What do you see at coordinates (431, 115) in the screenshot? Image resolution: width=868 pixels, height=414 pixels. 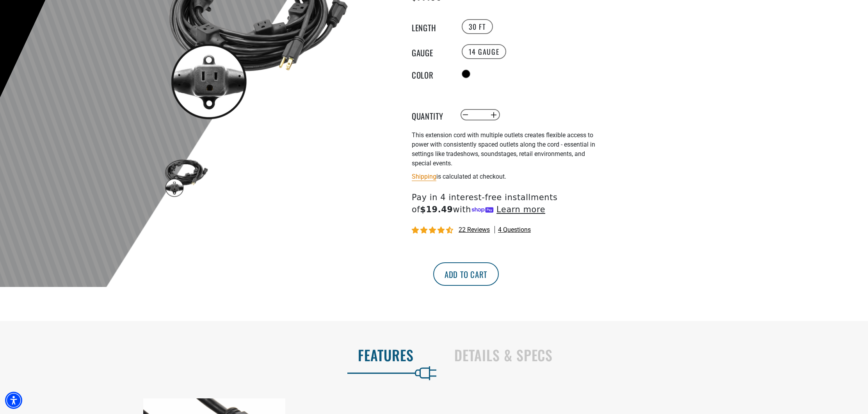 I see `label: Quantity` at bounding box center [431, 115].